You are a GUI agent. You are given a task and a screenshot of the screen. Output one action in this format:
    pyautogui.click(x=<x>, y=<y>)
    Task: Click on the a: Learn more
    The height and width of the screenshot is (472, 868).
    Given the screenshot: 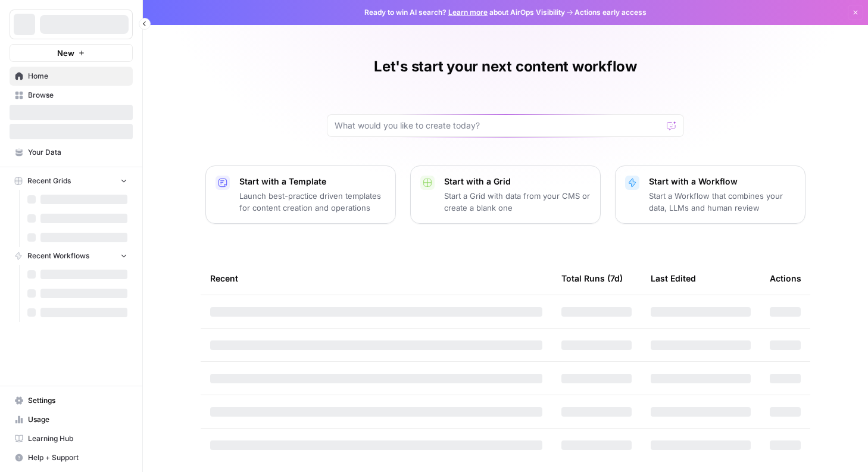 What is the action you would take?
    pyautogui.click(x=468, y=12)
    